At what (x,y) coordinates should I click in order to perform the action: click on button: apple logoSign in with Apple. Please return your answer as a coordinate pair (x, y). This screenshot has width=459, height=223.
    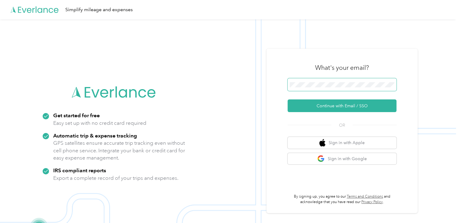
    Looking at the image, I should click on (342, 143).